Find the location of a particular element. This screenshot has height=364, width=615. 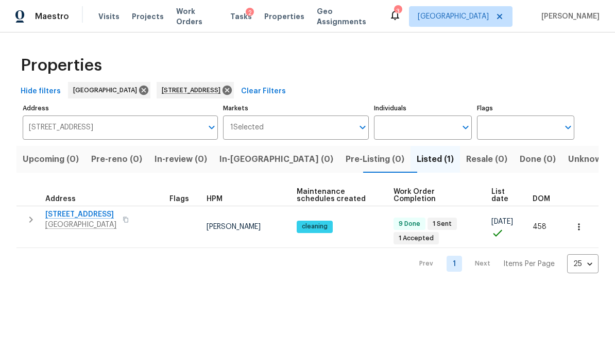

span: 1 Selected is located at coordinates (247, 127).